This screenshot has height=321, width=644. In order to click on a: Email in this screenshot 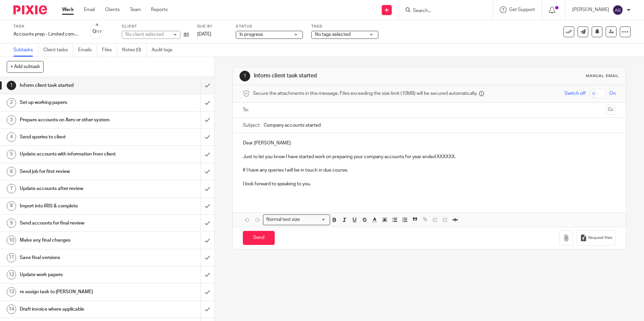, I will do `click(89, 10)`.